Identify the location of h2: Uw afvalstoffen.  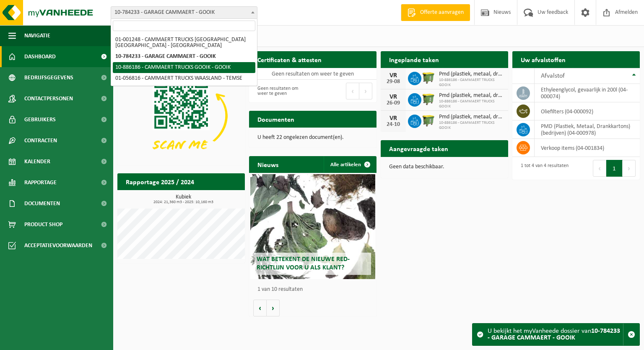
(543, 59).